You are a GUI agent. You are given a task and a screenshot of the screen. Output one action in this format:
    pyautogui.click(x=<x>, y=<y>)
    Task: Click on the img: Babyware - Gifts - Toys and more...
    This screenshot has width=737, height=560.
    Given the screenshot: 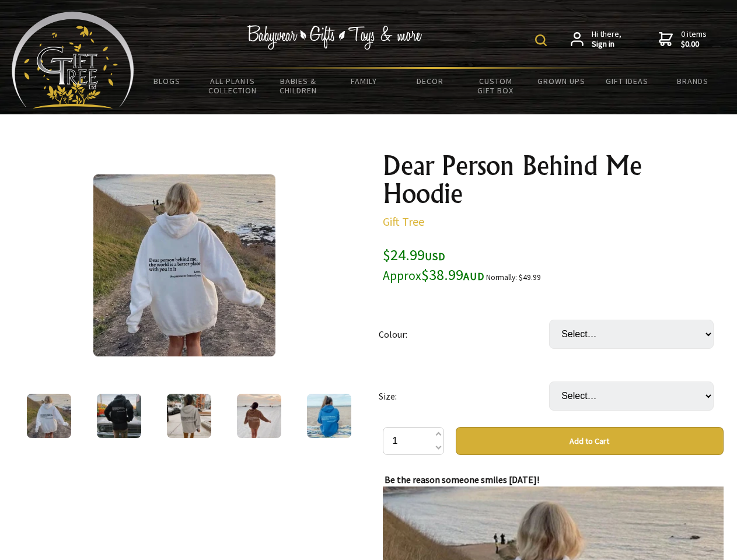 What is the action you would take?
    pyautogui.click(x=73, y=60)
    